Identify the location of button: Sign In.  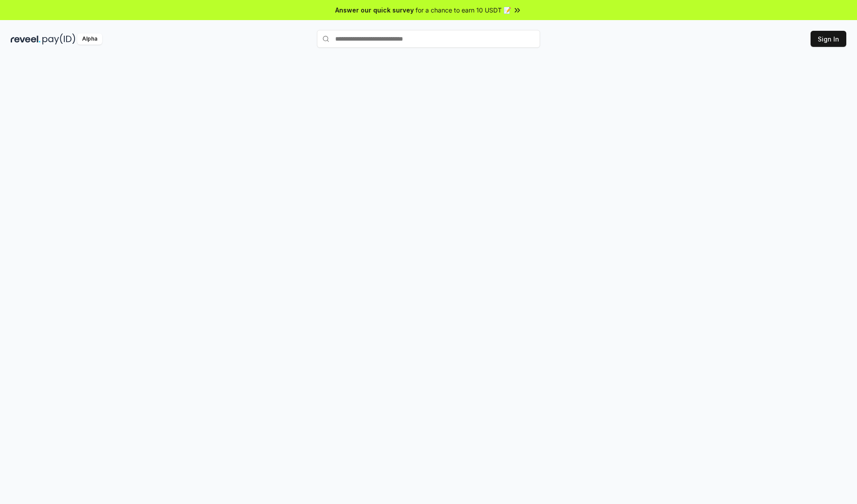
(829, 39).